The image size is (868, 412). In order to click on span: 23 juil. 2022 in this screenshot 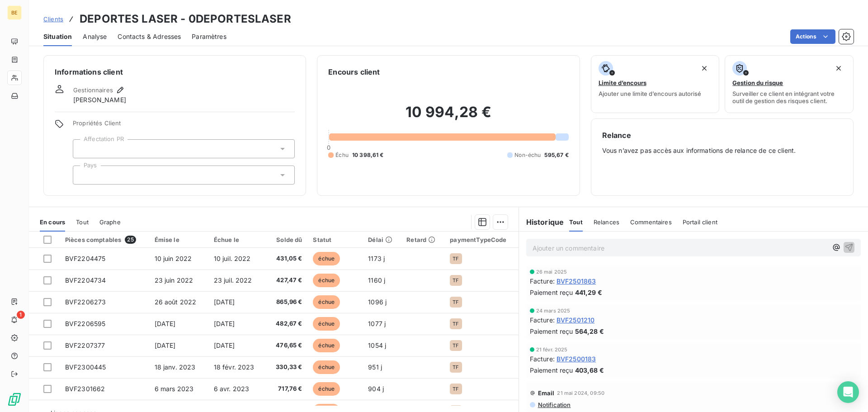, I will do `click(232, 280)`.